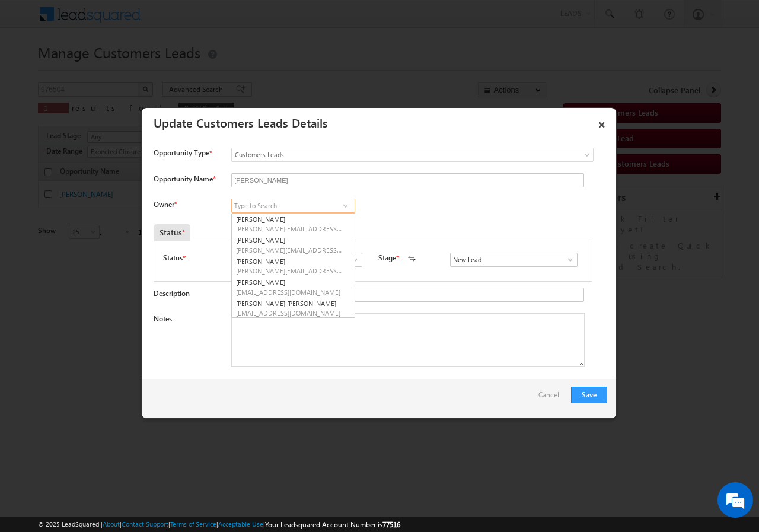  What do you see at coordinates (241, 122) in the screenshot?
I see `a: Update Customers Leads Details` at bounding box center [241, 122].